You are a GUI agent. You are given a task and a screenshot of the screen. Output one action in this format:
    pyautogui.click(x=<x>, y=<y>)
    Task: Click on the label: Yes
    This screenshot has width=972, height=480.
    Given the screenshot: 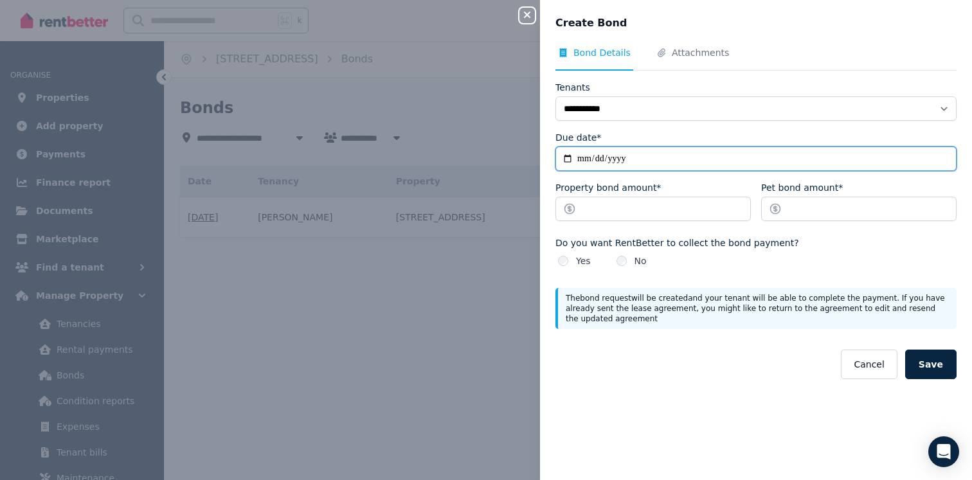 What is the action you would take?
    pyautogui.click(x=583, y=261)
    